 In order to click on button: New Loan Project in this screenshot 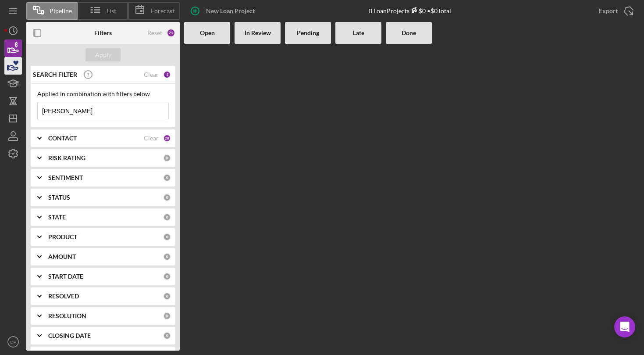, I will do `click(224, 11)`.